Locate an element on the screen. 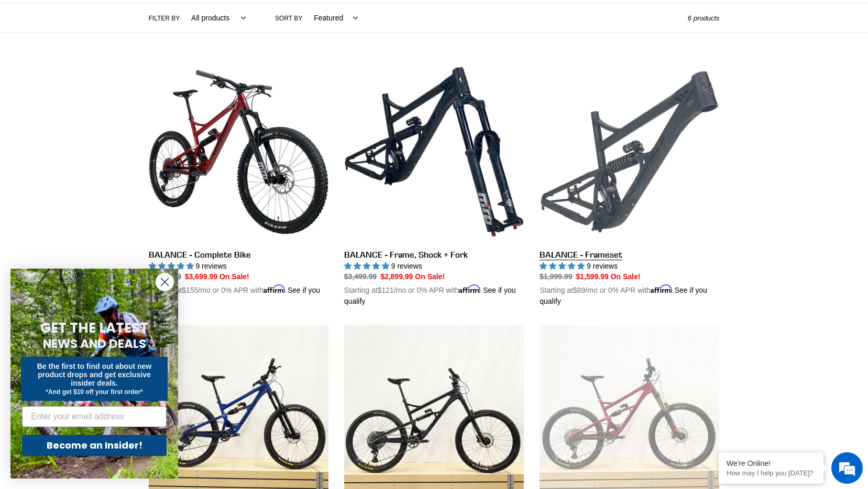 The height and width of the screenshot is (489, 868). button: Close dialog is located at coordinates (165, 281).